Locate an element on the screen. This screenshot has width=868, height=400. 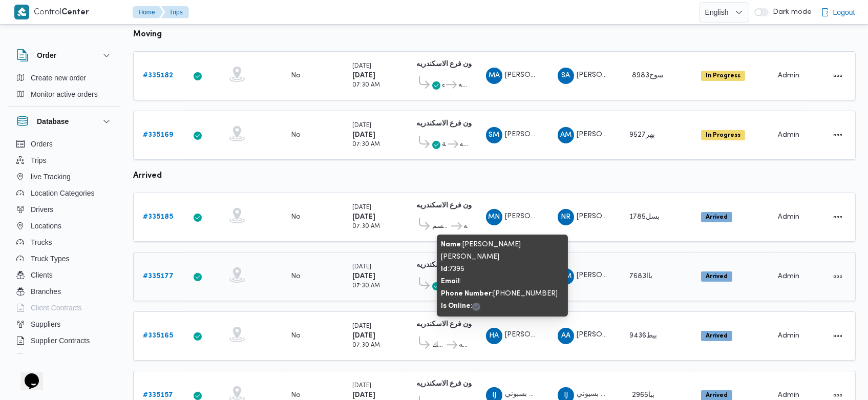
button: Home is located at coordinates (148, 12).